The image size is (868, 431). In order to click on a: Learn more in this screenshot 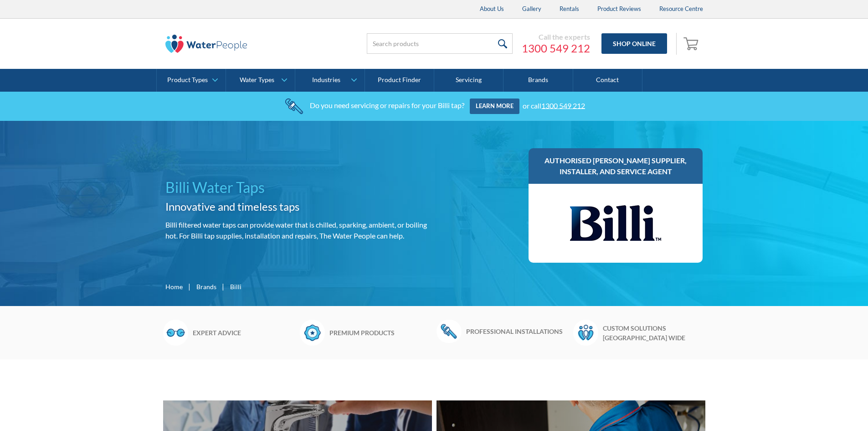, I will do `click(495, 106)`.